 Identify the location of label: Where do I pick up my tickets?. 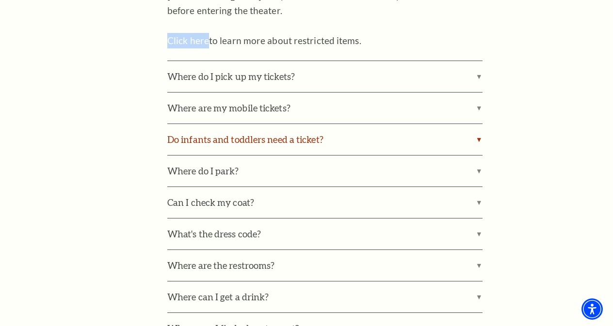
(325, 77).